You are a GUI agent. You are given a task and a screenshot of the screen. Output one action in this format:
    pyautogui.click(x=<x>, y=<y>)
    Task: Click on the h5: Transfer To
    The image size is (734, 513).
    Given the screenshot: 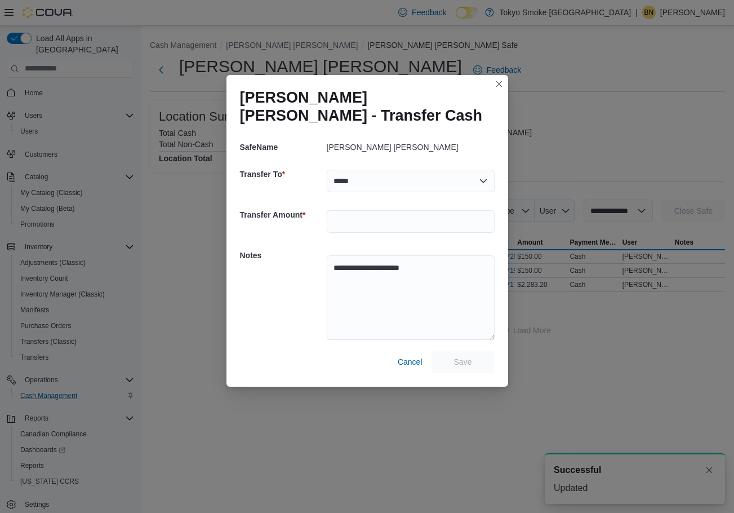 What is the action you would take?
    pyautogui.click(x=282, y=174)
    